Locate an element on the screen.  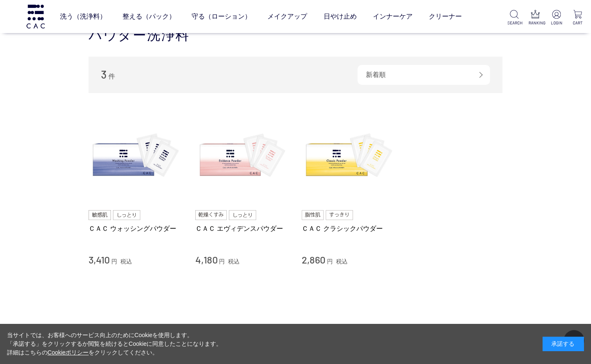
p: RANKING is located at coordinates (535, 23).